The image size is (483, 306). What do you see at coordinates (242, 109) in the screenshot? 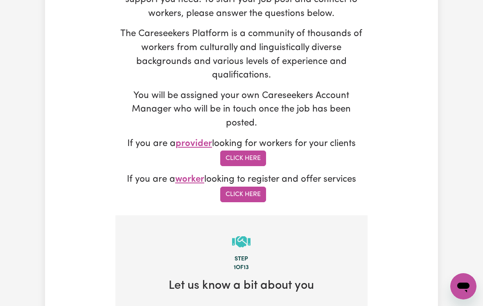
I see `p: You will be assigned your own Careseekers Account Manager who will be in touch once the job has b...` at bounding box center [242, 109].